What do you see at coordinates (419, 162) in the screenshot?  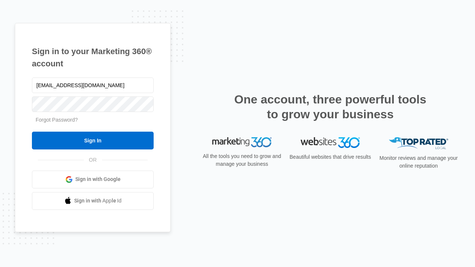 I see `p: Monitor reviews and manage your online reputation` at bounding box center [419, 162].